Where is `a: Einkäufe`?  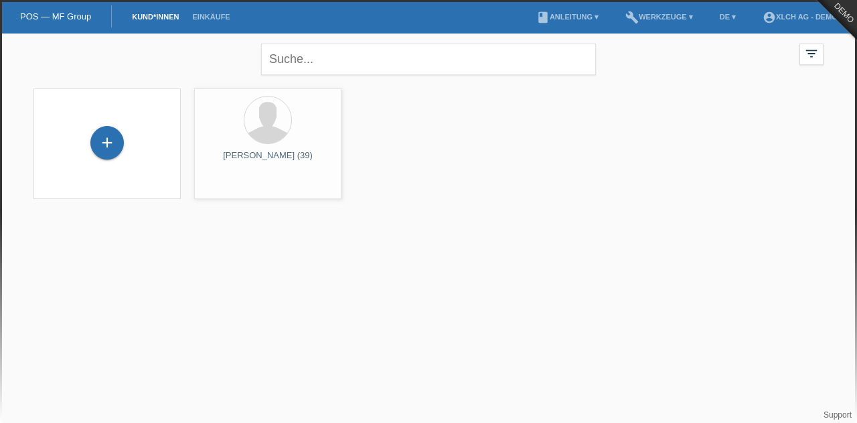 a: Einkäufe is located at coordinates (211, 17).